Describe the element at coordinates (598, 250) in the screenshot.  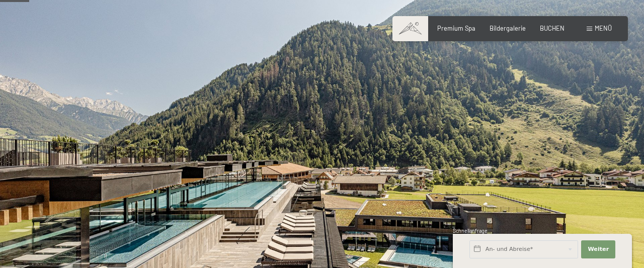
I see `span: Weiter` at that location.